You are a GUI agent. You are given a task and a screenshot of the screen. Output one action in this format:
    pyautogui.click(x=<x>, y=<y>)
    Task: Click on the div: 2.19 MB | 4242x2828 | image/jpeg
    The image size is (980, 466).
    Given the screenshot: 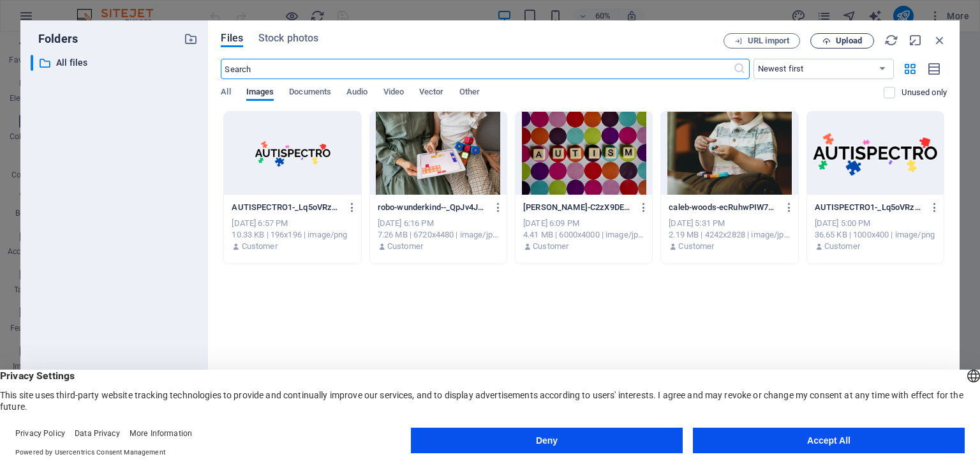 What is the action you would take?
    pyautogui.click(x=729, y=234)
    